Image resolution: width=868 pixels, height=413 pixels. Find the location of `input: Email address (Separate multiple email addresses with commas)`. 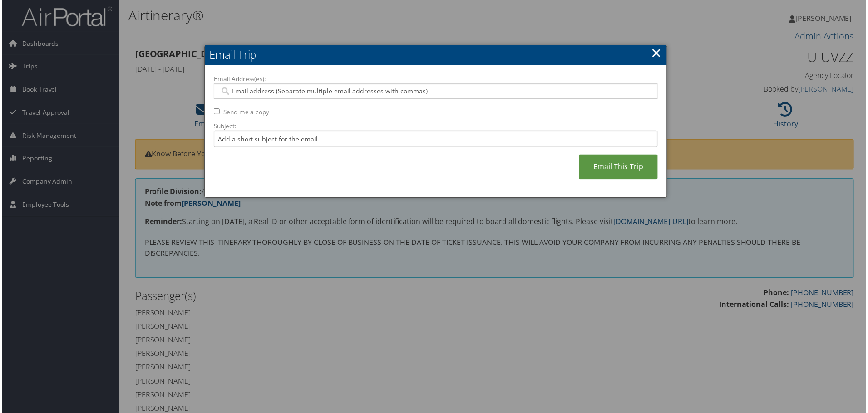

input: Email address (Separate multiple email addresses with commas) is located at coordinates (436, 91).